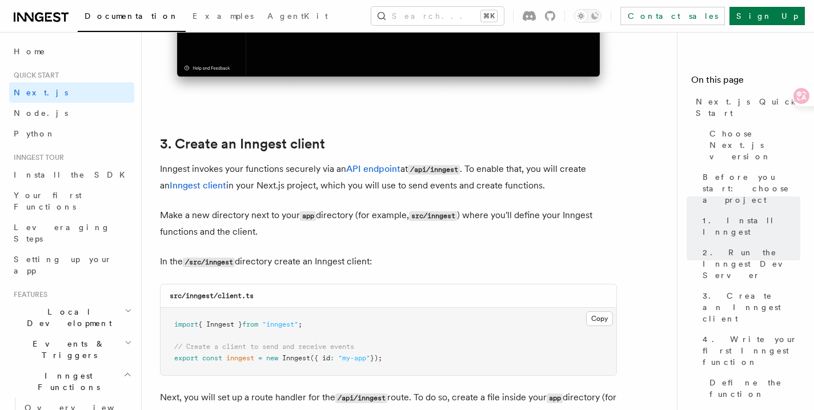 Image resolution: width=814 pixels, height=410 pixels. What do you see at coordinates (272, 358) in the screenshot?
I see `span: new` at bounding box center [272, 358].